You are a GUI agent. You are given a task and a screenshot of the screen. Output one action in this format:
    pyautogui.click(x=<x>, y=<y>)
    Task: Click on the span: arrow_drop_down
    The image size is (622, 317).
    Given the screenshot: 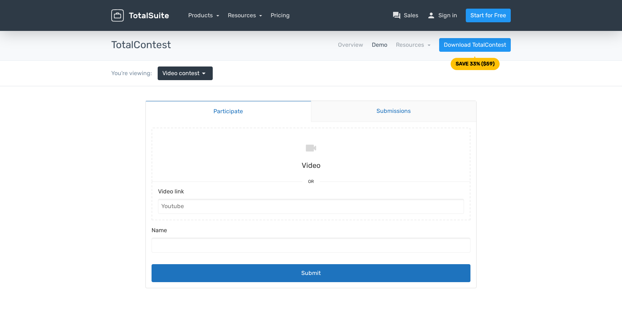 What is the action you would take?
    pyautogui.click(x=204, y=73)
    